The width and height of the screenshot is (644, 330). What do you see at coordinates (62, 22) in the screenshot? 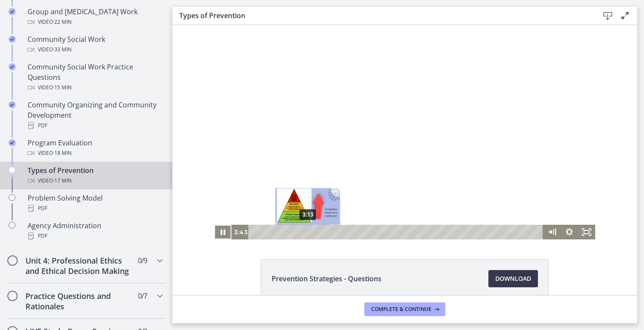
I see `span: · 22 min` at bounding box center [62, 22].